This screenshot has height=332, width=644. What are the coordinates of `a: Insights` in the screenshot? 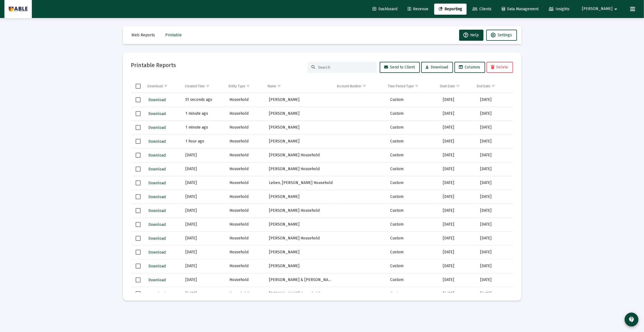 It's located at (559, 9).